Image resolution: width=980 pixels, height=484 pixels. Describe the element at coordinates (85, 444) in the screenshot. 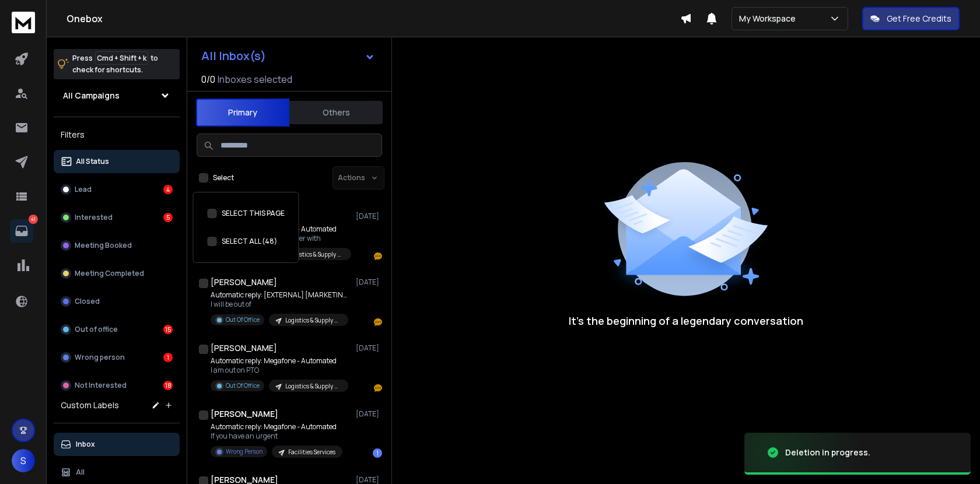

I see `p: Inbox` at that location.